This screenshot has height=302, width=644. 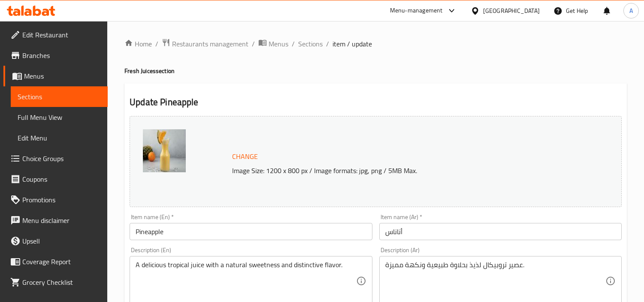 I want to click on span: Promotions, so click(x=61, y=200).